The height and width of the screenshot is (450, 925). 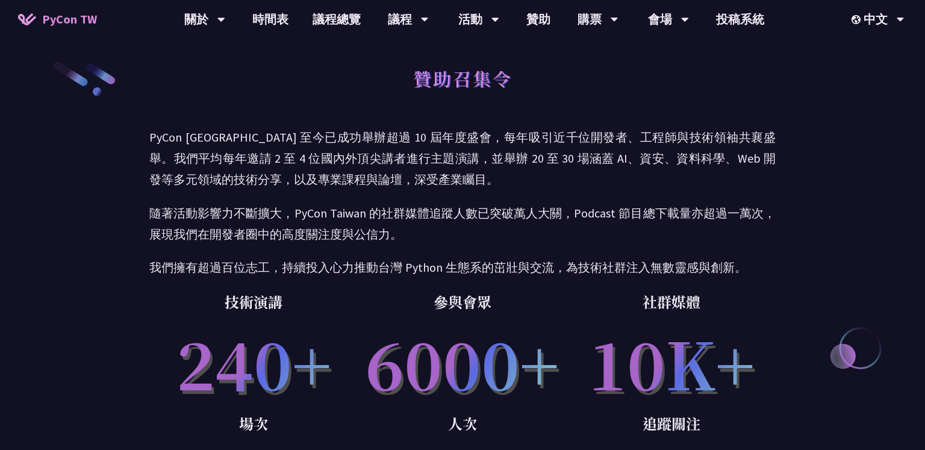 What do you see at coordinates (27, 19) in the screenshot?
I see `img: Home icon of PyCon TW 2025` at bounding box center [27, 19].